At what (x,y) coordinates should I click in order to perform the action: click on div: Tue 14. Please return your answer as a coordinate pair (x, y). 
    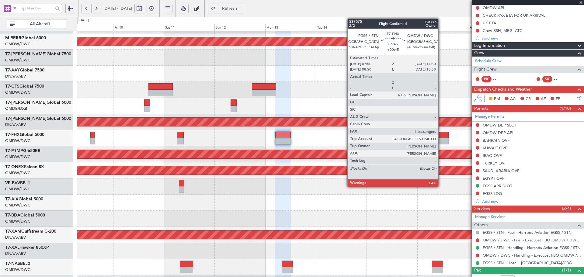
    Looking at the image, I should click on (341, 28).